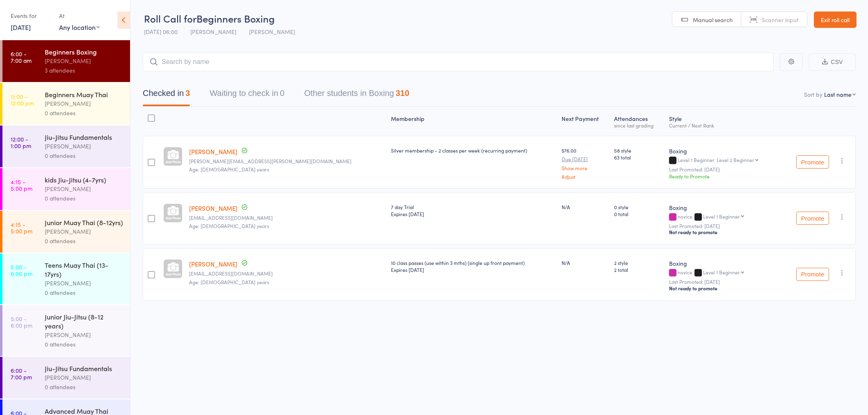  Describe the element at coordinates (723, 125) in the screenshot. I see `div: Current / Next Rank` at that location.